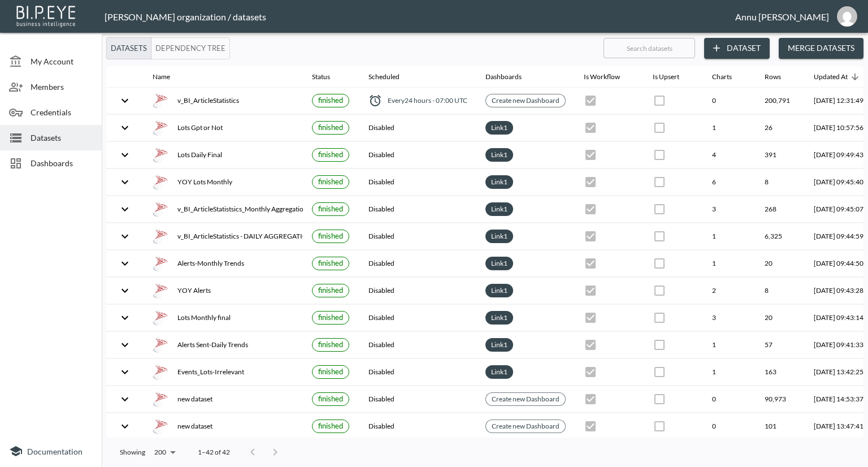 This screenshot has height=467, width=868. Describe the element at coordinates (51, 451) in the screenshot. I see `a: Documentation` at that location.